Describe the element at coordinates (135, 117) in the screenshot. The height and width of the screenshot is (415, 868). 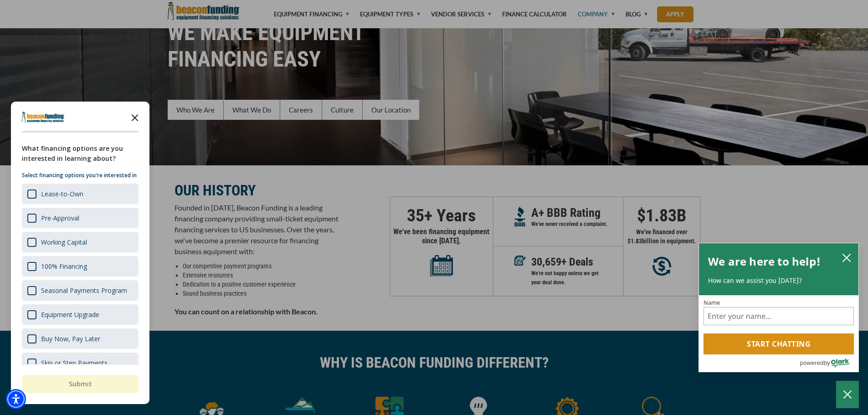
I see `button: Close the survey` at that location.